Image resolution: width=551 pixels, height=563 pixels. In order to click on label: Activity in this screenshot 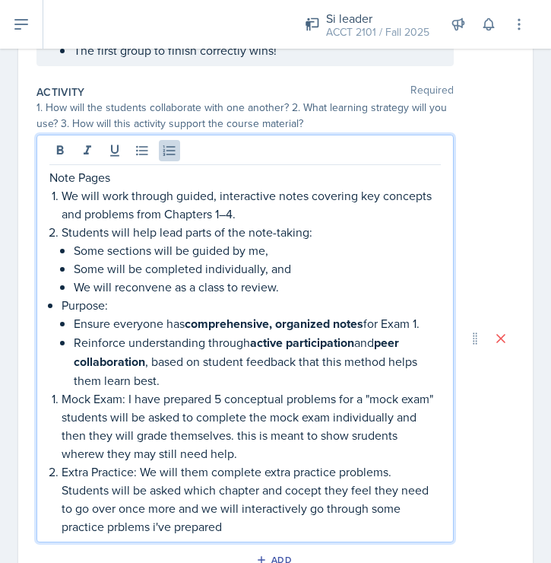, I will do `click(61, 92)`.